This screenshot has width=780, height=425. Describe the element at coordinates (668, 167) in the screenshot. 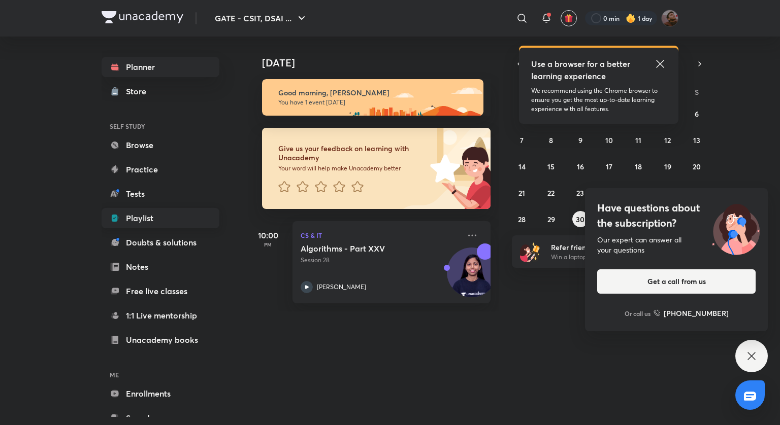

I see `button: September 19, 2025` at that location.